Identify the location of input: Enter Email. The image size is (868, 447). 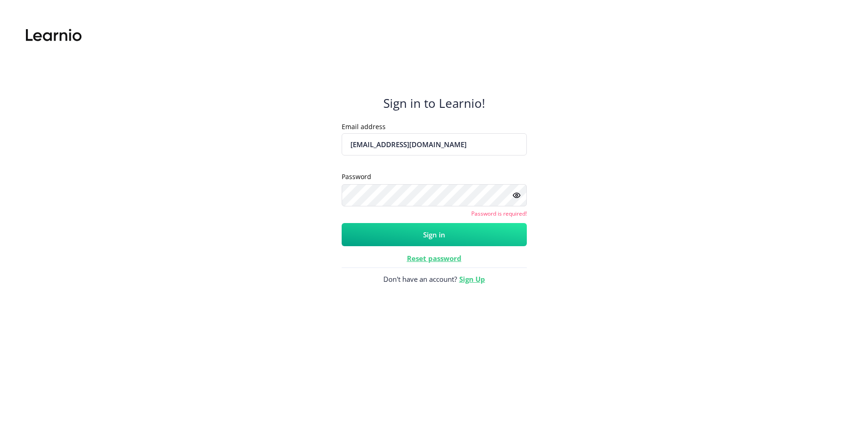
(434, 144).